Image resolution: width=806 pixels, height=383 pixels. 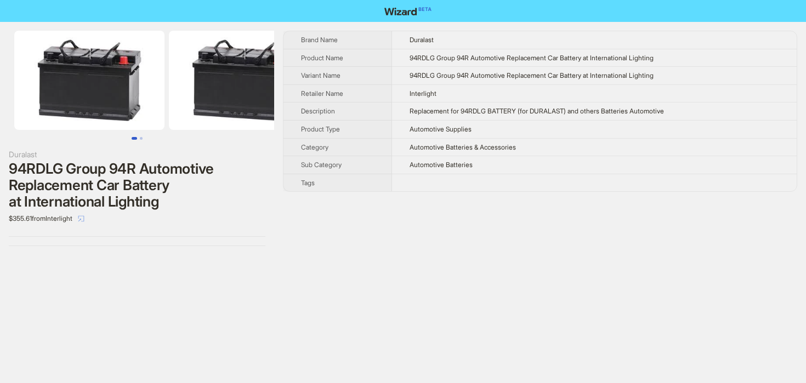 What do you see at coordinates (137, 185) in the screenshot?
I see `div: 94RDLG Group 94R Automotive Replacement Car Battery at International Lighting` at bounding box center [137, 185].